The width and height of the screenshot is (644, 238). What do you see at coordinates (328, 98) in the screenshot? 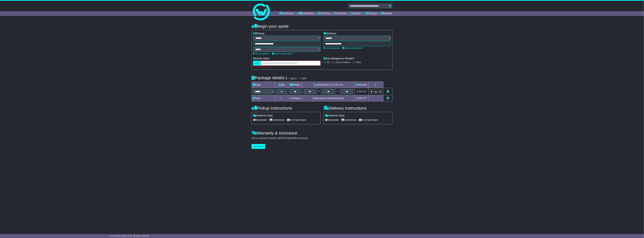
I see `td: Dimensions in Centimetre(s)` at bounding box center [328, 98].